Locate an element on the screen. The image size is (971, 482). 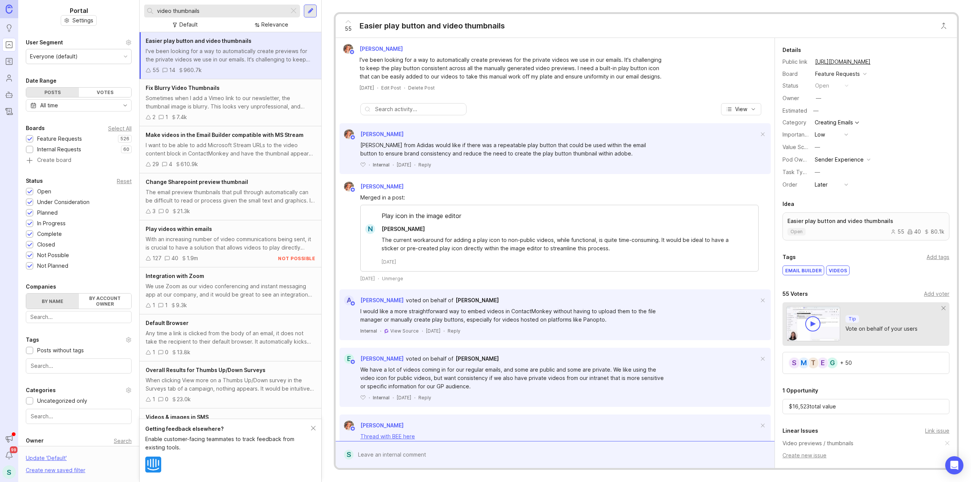
img: Intercom logo is located at coordinates (153, 464).